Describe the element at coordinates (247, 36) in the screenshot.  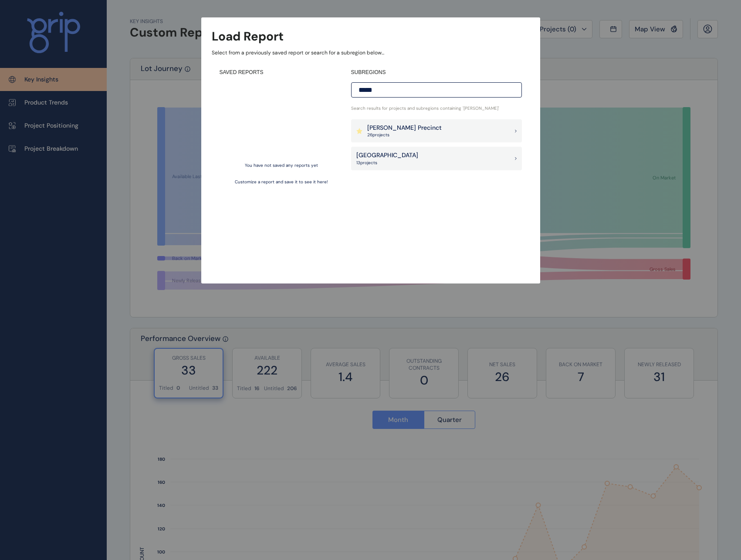
I see `h3: Load Report` at that location.